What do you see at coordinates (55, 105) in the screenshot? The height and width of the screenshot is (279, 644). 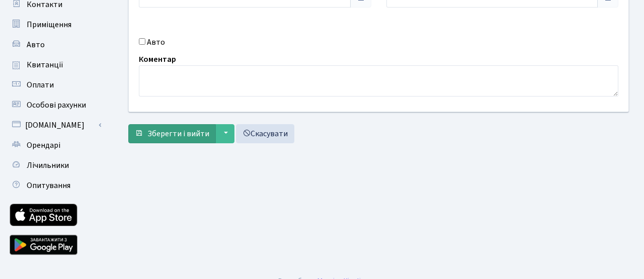 I see `a: Особові рахунки` at bounding box center [55, 105].